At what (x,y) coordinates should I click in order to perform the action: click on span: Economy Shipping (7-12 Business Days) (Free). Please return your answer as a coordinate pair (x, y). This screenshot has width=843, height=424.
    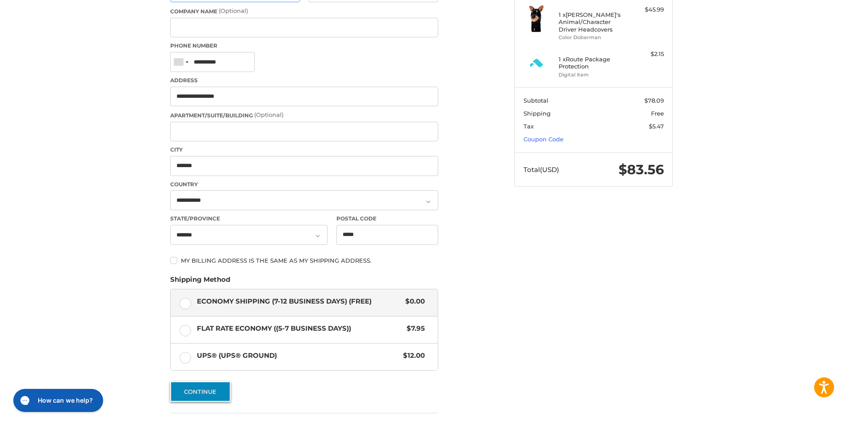
    Looking at the image, I should click on (299, 301).